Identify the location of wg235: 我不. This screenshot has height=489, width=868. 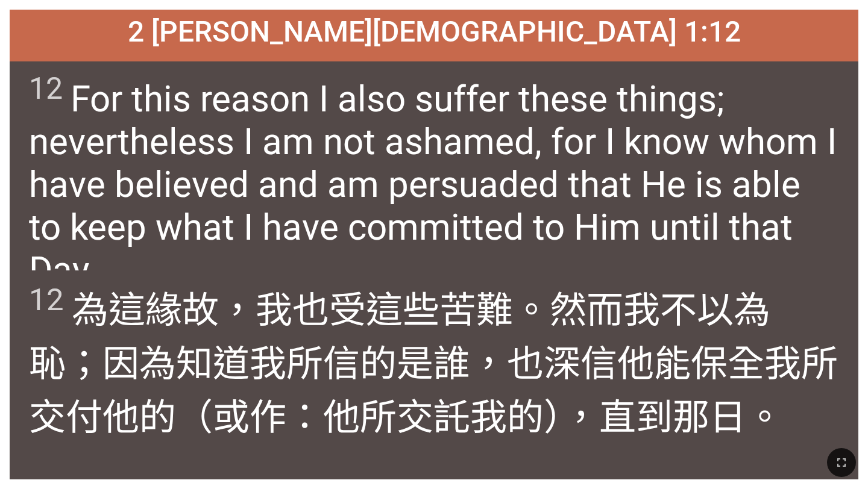
(434, 364).